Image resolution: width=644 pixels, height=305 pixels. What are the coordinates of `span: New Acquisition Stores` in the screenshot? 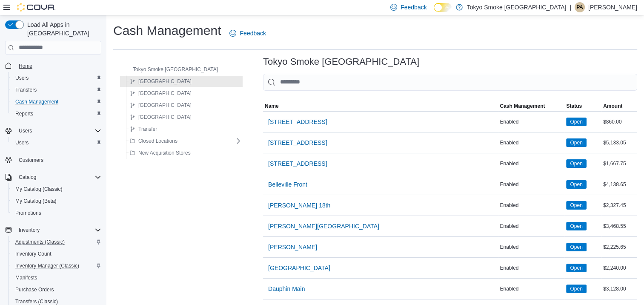 It's located at (164, 153).